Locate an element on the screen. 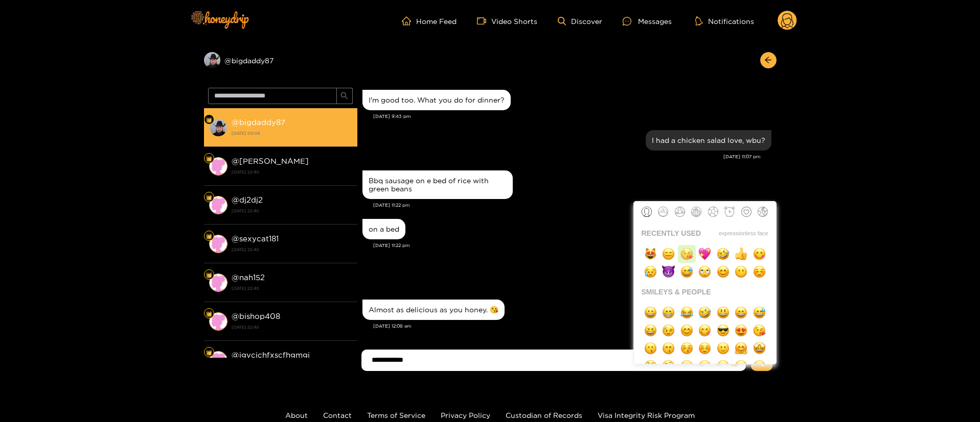 The image size is (980, 422). div: Almost as delicious as you honey. 😘 is located at coordinates (433, 310).